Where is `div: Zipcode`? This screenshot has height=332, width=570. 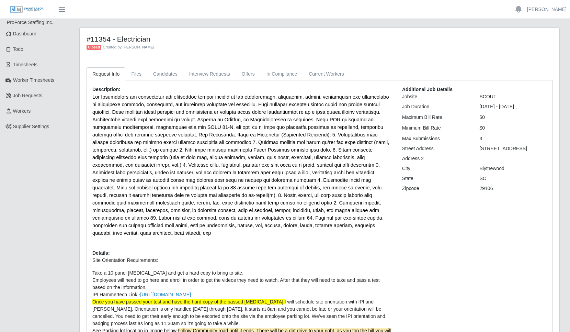
div: Zipcode is located at coordinates (436, 188).